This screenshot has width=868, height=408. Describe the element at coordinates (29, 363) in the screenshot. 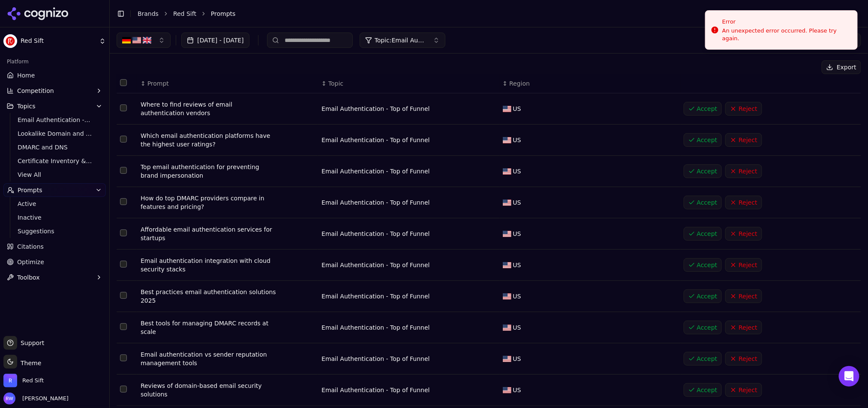

I see `span: Theme` at that location.